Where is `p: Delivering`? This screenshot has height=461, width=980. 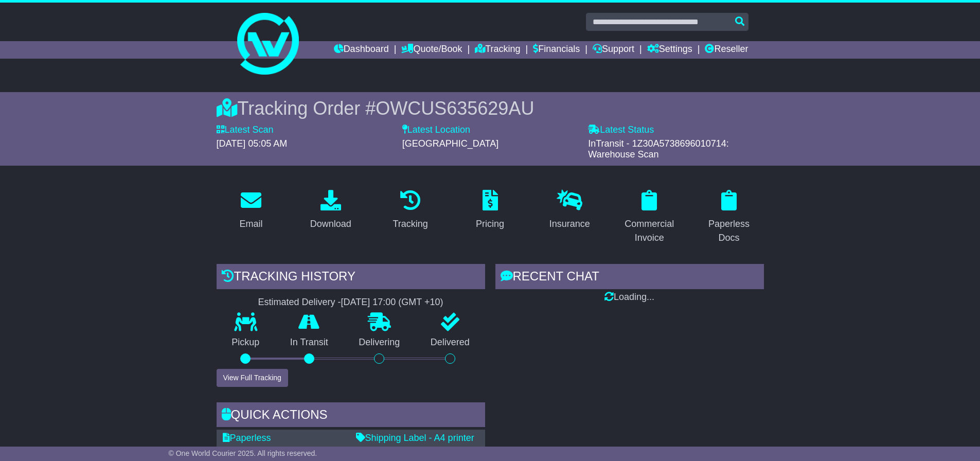 p: Delivering is located at coordinates (379, 343).